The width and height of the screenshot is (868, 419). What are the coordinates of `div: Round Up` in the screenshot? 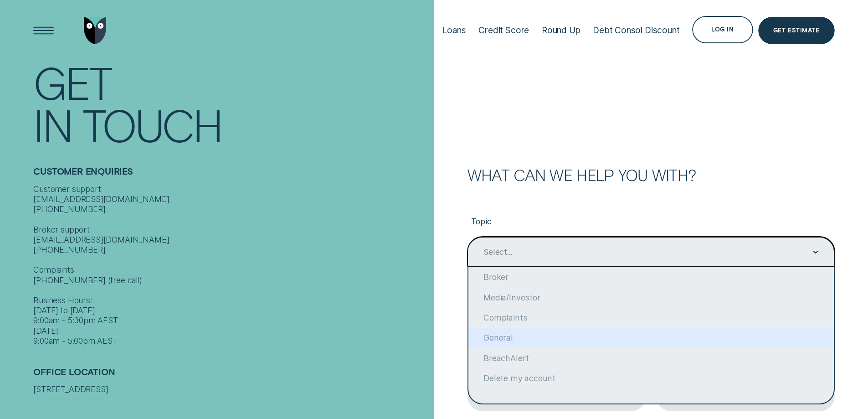 It's located at (561, 30).